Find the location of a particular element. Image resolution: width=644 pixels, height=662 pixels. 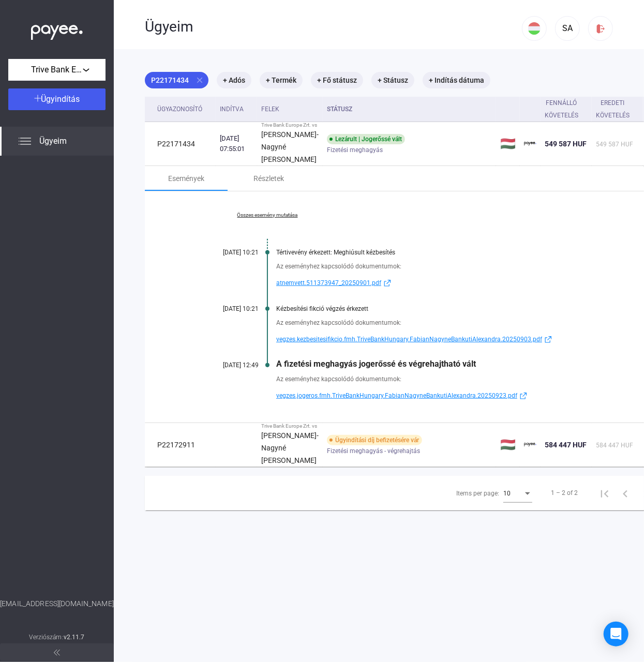

div: Open Intercom Messenger is located at coordinates (616, 634).